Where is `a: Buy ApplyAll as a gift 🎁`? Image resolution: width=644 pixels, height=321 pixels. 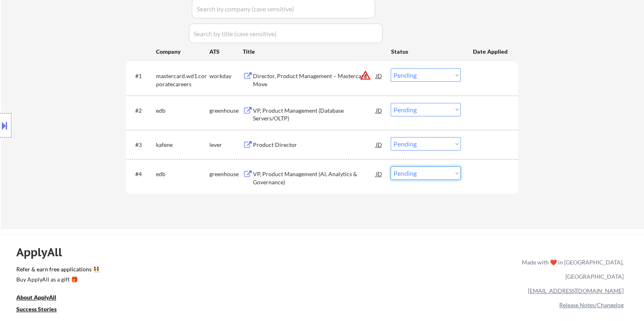 a: Buy ApplyAll as a gift 🎁 is located at coordinates (57, 280).